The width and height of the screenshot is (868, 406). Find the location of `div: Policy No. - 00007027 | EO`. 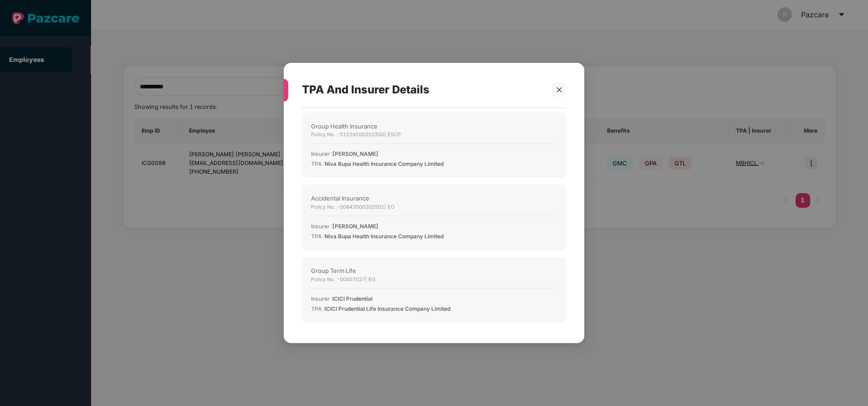

div: Policy No. - 00007027 | EO is located at coordinates (434, 279).